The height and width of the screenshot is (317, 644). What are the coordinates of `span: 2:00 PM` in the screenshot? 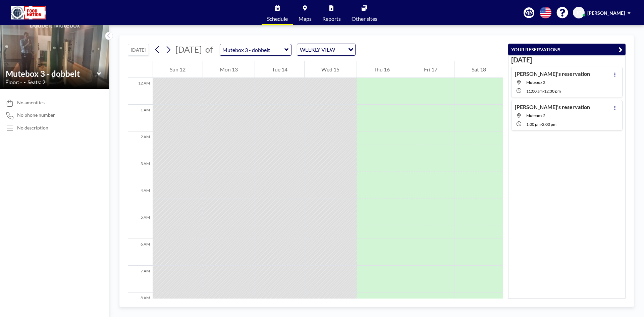 It's located at (549, 124).